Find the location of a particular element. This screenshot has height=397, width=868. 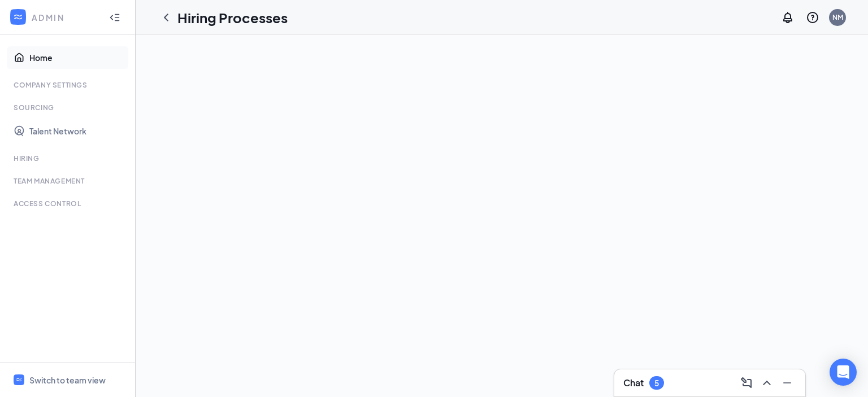

div: Switch to team view is located at coordinates (67, 380).